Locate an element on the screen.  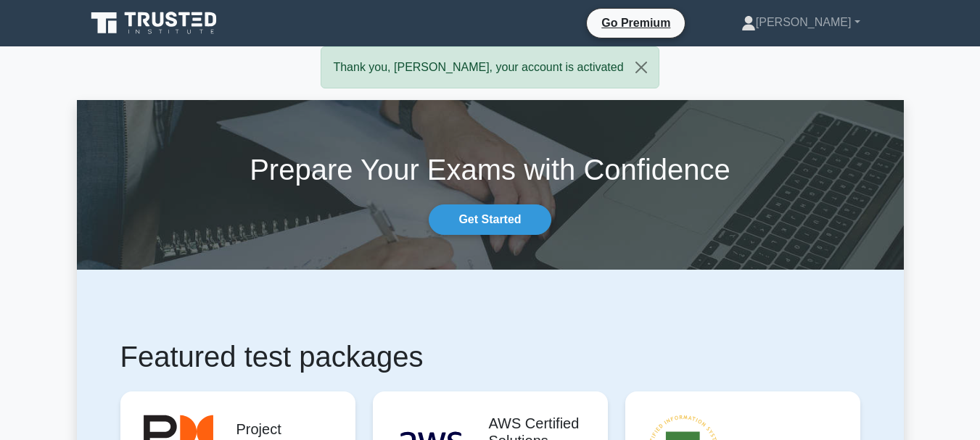
button: Close is located at coordinates (642, 68).